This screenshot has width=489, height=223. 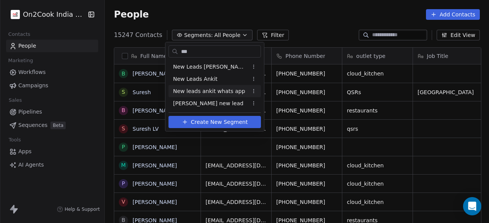 I want to click on span: New Leads Ankit, so click(x=195, y=79).